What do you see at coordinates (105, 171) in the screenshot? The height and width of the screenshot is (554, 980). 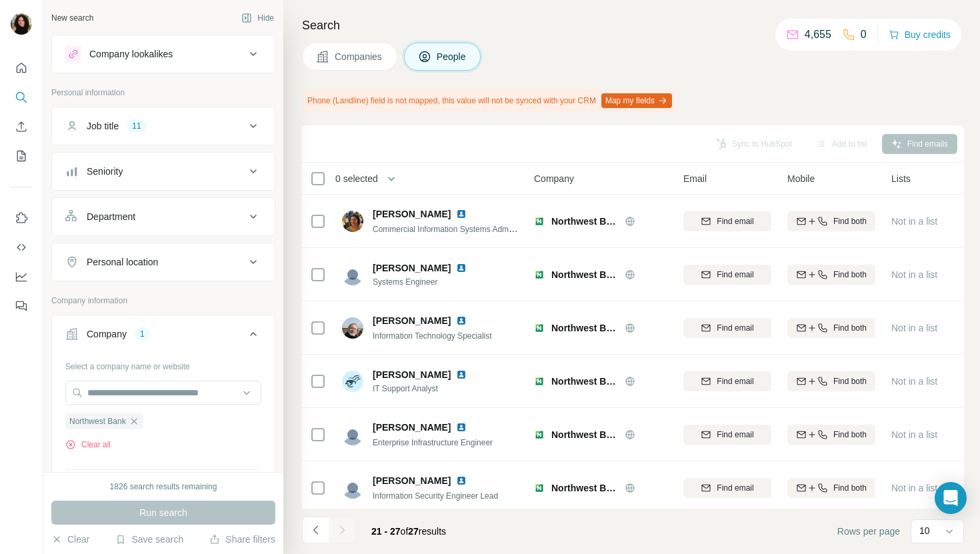 I see `div: Seniority` at bounding box center [105, 171].